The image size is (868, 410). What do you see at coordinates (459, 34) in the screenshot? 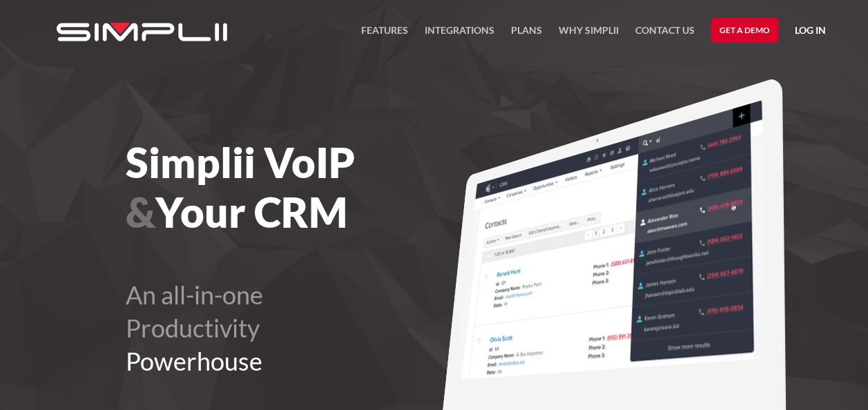
I see `a: Integrations` at bounding box center [459, 34].